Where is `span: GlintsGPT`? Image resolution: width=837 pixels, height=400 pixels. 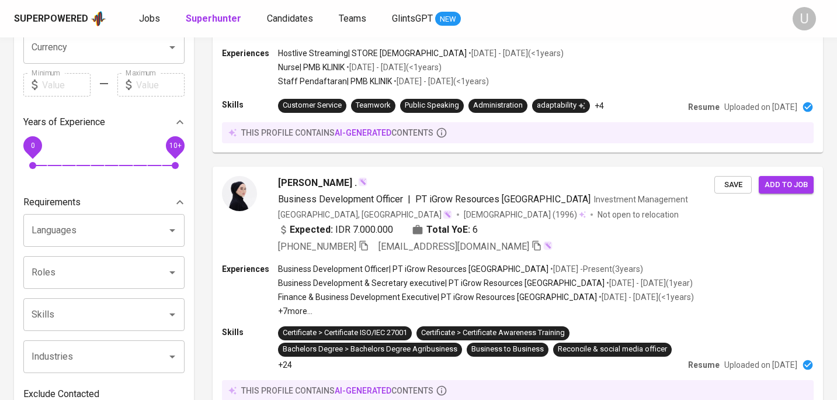
span: GlintsGPT is located at coordinates (412, 18).